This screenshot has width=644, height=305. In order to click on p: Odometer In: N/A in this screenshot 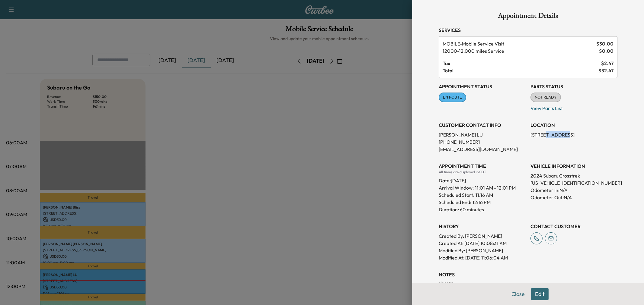, I will do `click(574, 190)`.